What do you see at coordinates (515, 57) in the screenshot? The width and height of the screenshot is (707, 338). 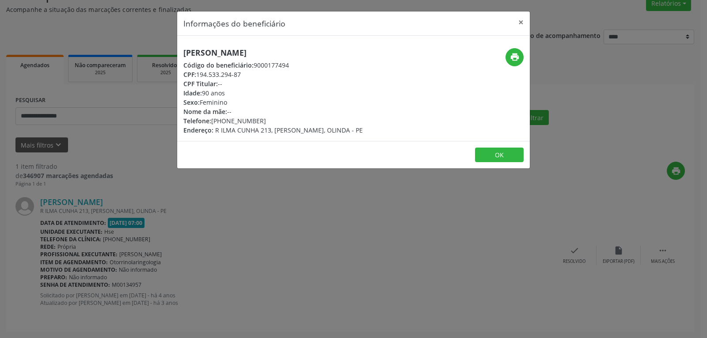 I see `i: print` at bounding box center [515, 57].